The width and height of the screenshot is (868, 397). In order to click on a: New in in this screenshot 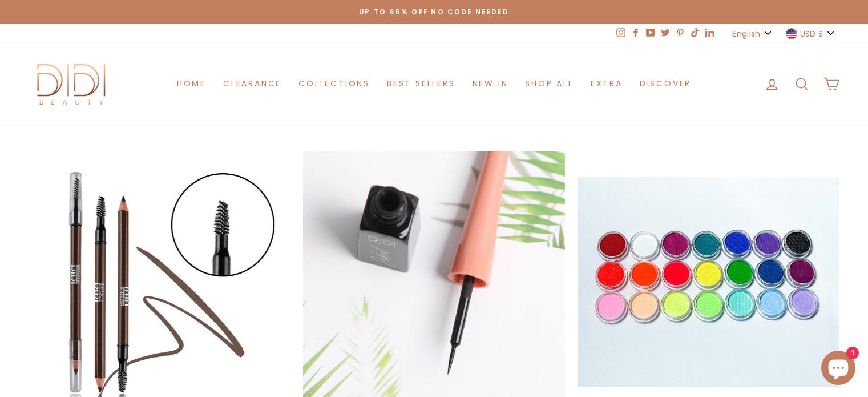, I will do `click(490, 83)`.